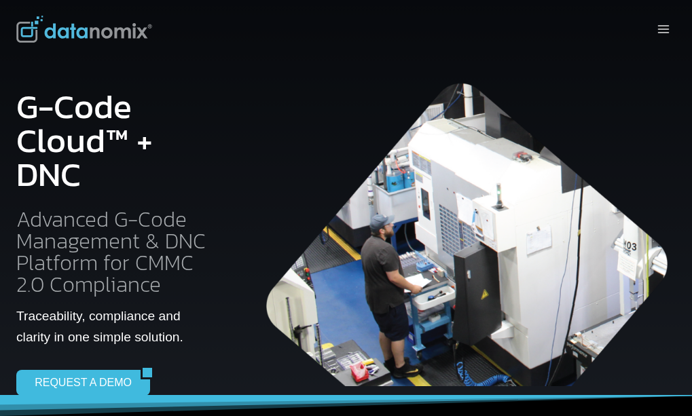 This screenshot has height=416, width=692. What do you see at coordinates (116, 252) in the screenshot?
I see `h2: Advanced G-Code Management & DNC Platform for CMMC 2.0 Compliance` at bounding box center [116, 252].